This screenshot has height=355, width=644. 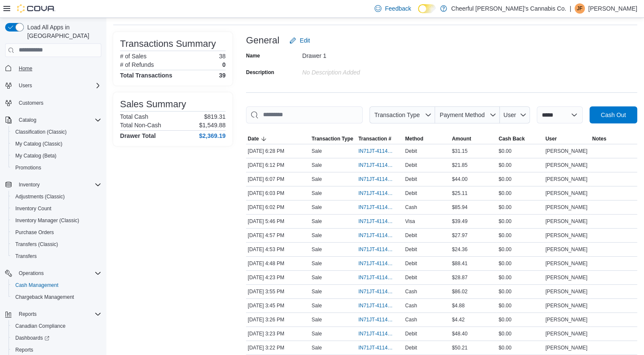 I want to click on span: JF, so click(x=579, y=9).